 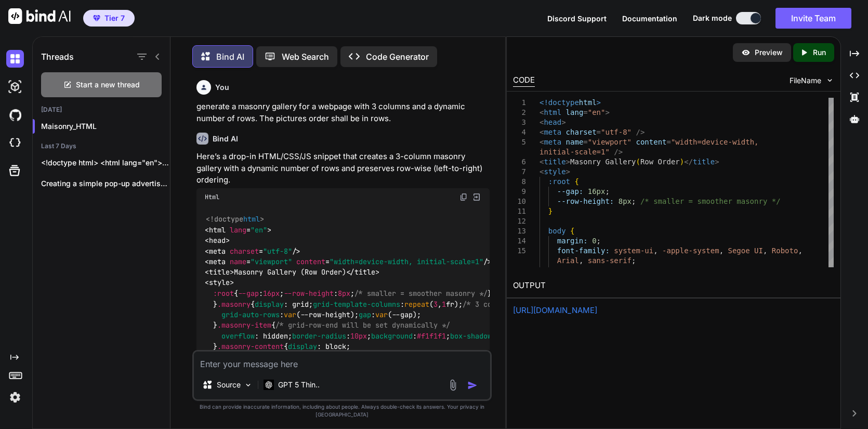 What do you see at coordinates (305, 56) in the screenshot?
I see `p: Web Search` at bounding box center [305, 56].